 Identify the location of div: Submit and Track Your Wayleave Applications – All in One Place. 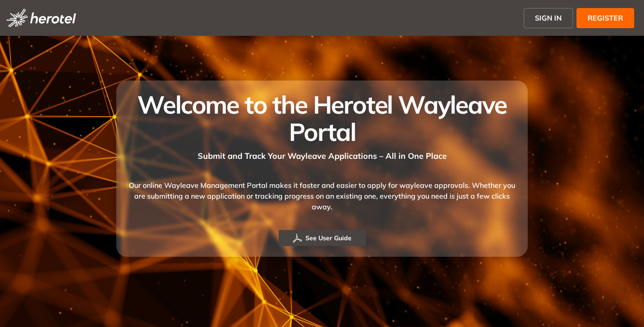
(322, 154).